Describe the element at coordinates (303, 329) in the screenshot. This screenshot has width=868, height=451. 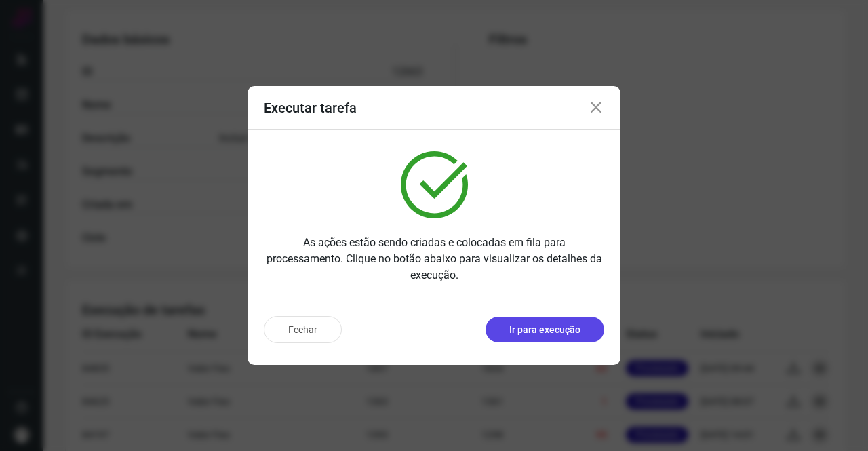
I see `button: Fechar` at that location.